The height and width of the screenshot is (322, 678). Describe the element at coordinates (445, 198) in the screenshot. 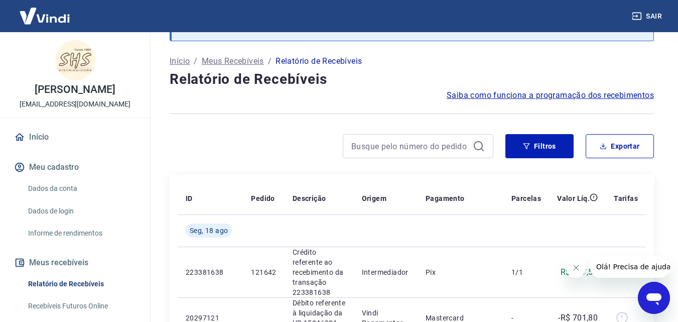

I see `p: Pagamento` at that location.